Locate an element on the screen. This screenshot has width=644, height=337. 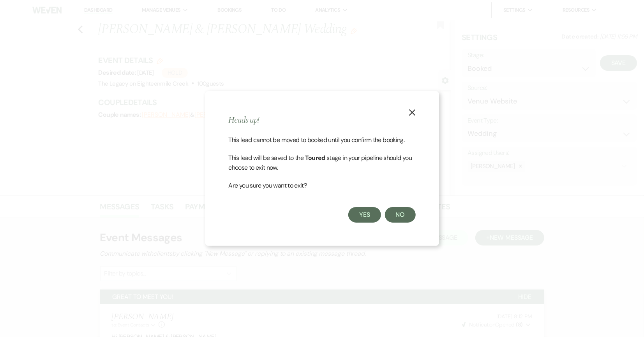
p: Are you sure you want to exit? is located at coordinates (322, 185).